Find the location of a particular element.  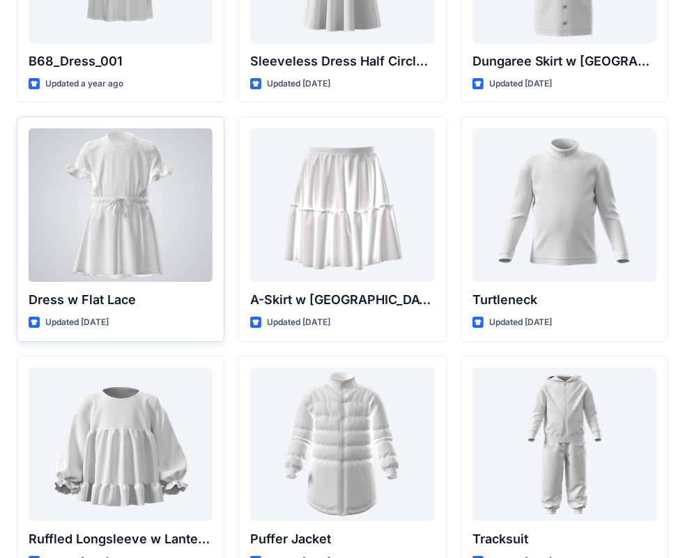

a: A-Skirt w Ruffle is located at coordinates (342, 205).